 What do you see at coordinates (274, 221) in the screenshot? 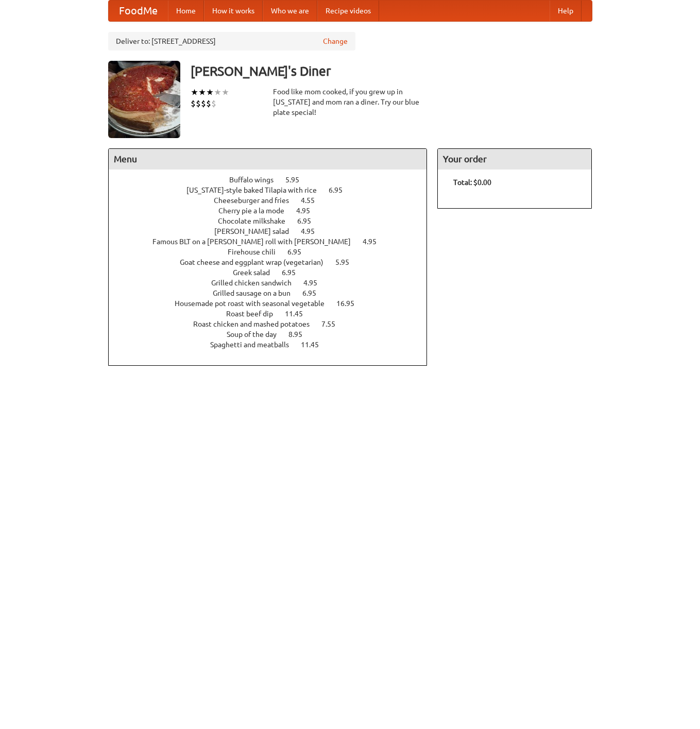
I see `a: Chocolate milkshake 6.95` at bounding box center [274, 221].